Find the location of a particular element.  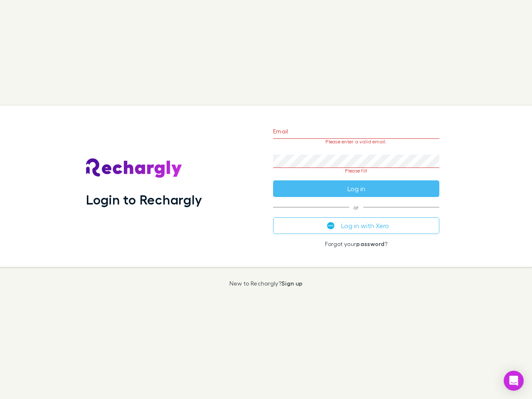

a: Sign up is located at coordinates (291, 283).